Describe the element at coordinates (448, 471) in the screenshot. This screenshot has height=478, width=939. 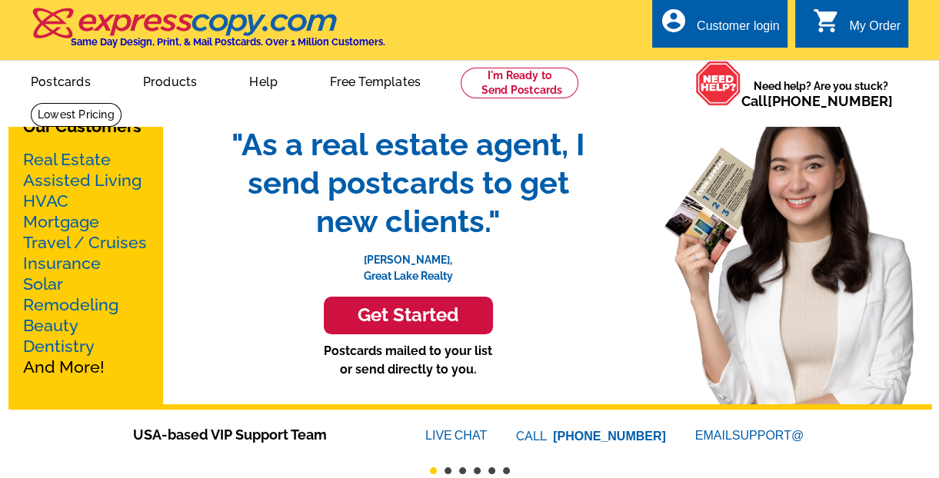
I see `button: 2 of 6` at that location.